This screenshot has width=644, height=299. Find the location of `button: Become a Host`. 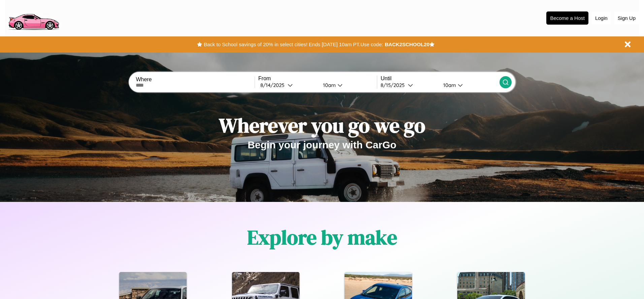

button: Become a Host is located at coordinates (567, 18).